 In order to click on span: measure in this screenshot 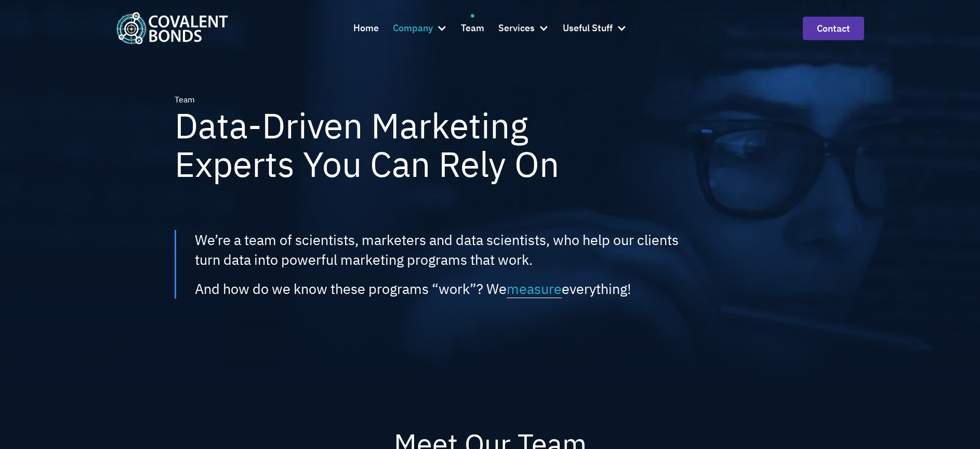, I will do `click(534, 289)`.